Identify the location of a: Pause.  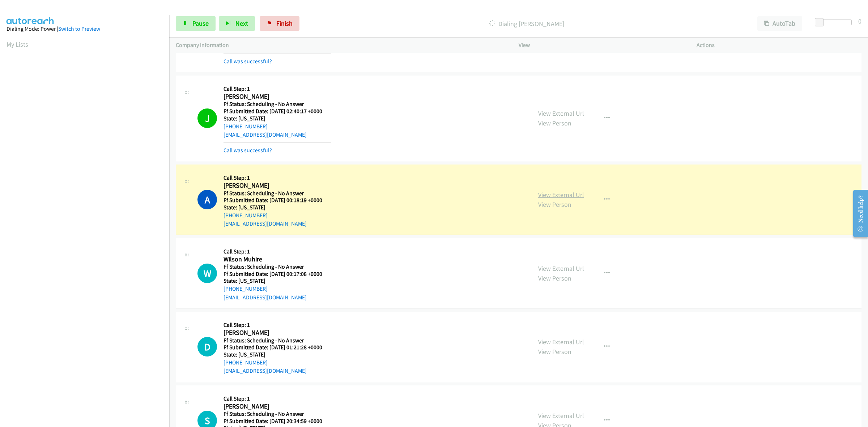
(196, 23).